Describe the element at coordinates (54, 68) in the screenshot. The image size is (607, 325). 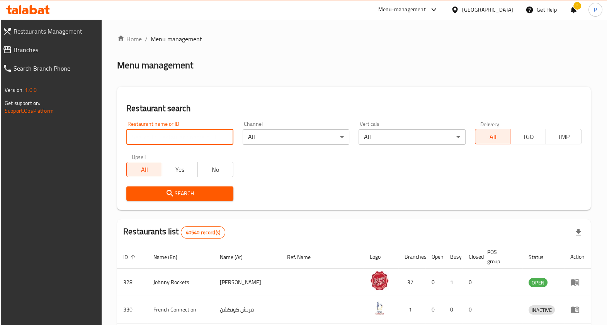
I see `span: Search Branch Phone` at that location.